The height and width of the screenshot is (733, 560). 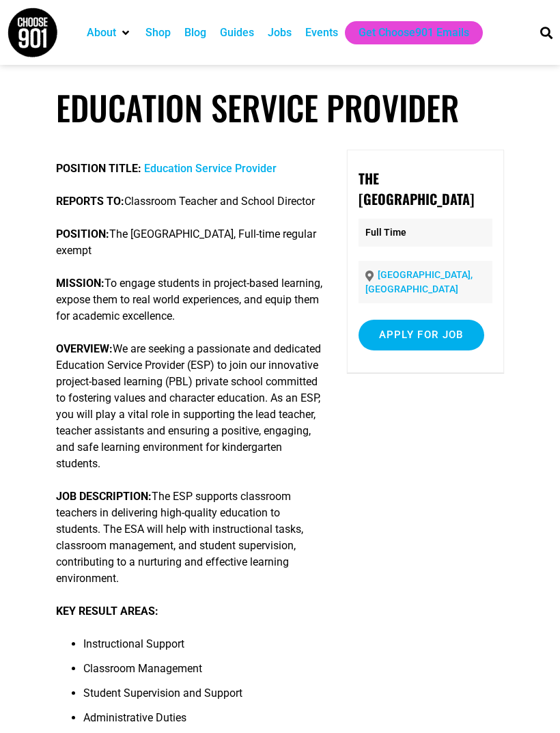 What do you see at coordinates (425, 232) in the screenshot?
I see `p: Full Time` at bounding box center [425, 232].